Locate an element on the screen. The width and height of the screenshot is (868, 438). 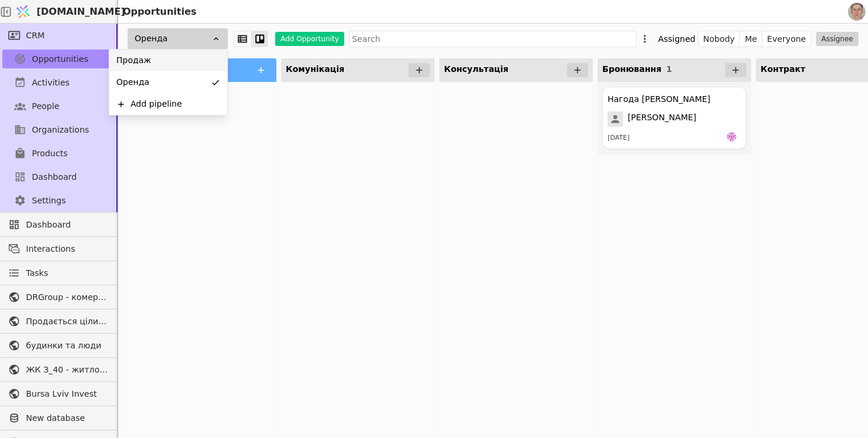
a: Products is located at coordinates (58, 153).